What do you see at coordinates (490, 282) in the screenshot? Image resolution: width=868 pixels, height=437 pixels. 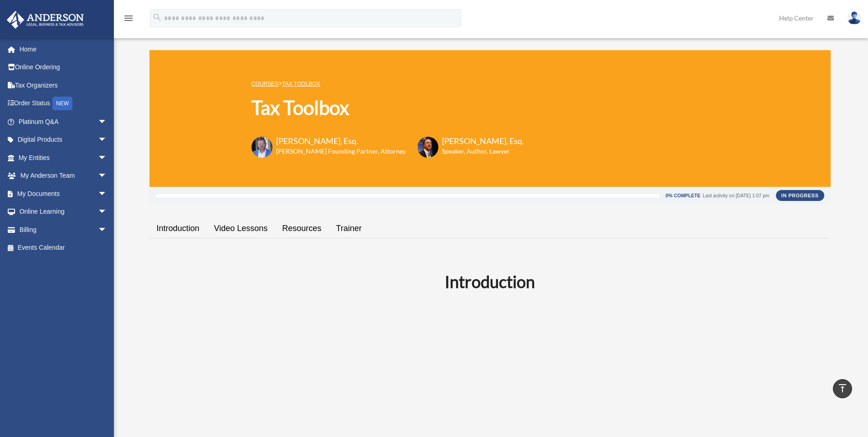 I see `h2: Introduction` at bounding box center [490, 282].